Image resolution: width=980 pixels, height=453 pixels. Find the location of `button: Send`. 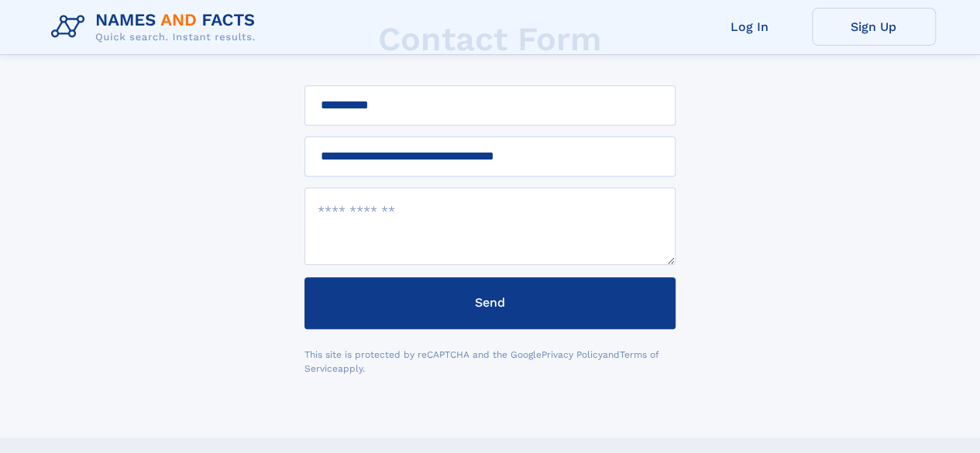

button: Send is located at coordinates (489, 303).